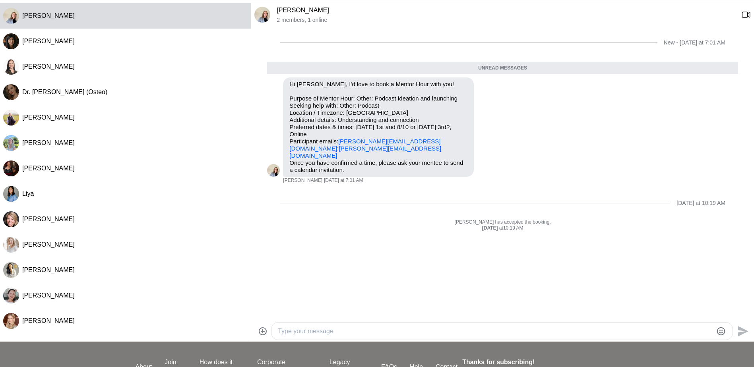 Image resolution: width=754 pixels, height=367 pixels. Describe the element at coordinates (11, 143) in the screenshot. I see `div: Claudia Hofmaier` at that location.